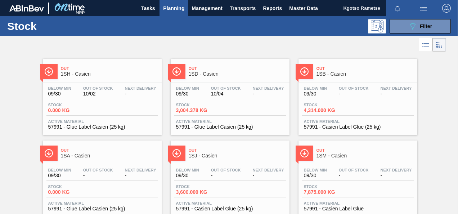 The image size is (458, 214). What do you see at coordinates (148, 8) in the screenshot?
I see `span: Tasks` at bounding box center [148, 8].